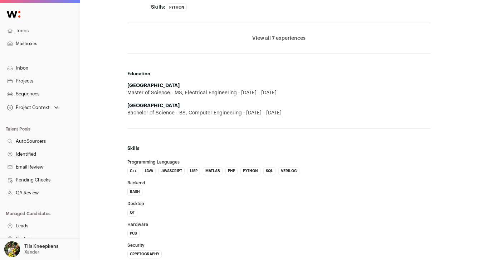  What do you see at coordinates (279, 74) in the screenshot?
I see `h2: Education` at bounding box center [279, 74].